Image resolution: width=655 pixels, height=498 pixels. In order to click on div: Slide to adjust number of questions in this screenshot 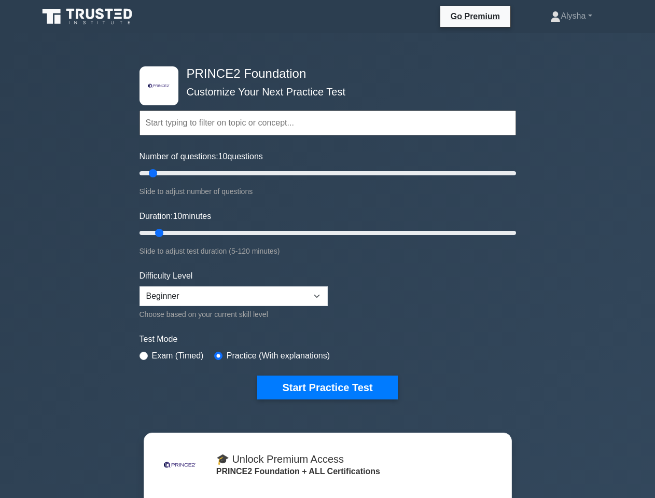, I will do `click(328, 191)`.